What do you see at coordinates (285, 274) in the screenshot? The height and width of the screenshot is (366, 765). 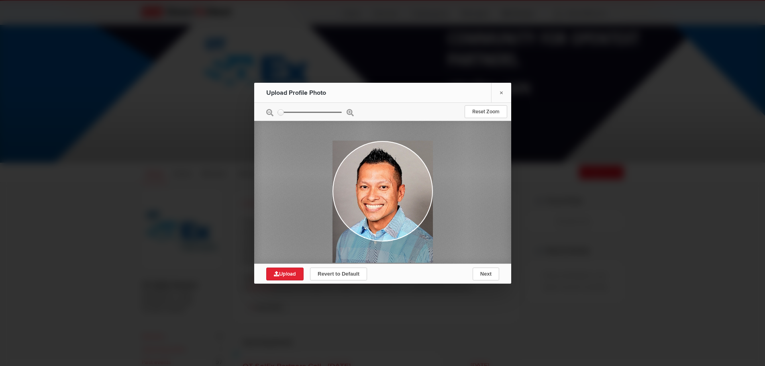 I see `a: Upload` at bounding box center [285, 274].